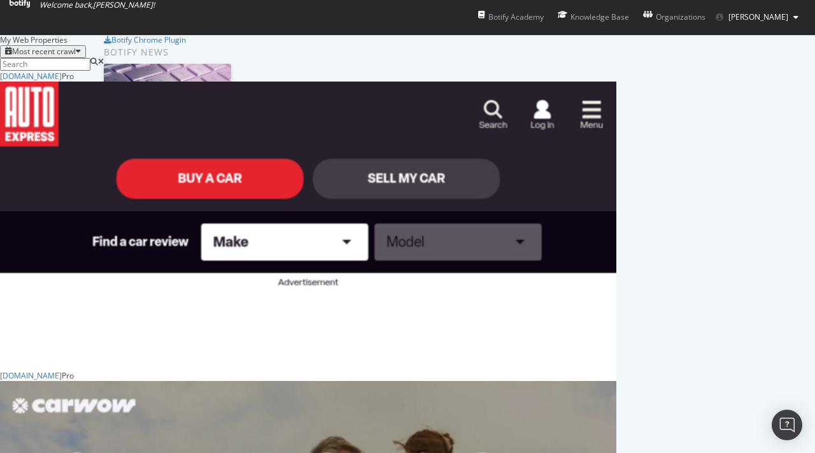 Image resolution: width=815 pixels, height=453 pixels. Describe the element at coordinates (759, 17) in the screenshot. I see `span: Bradley Raw` at that location.